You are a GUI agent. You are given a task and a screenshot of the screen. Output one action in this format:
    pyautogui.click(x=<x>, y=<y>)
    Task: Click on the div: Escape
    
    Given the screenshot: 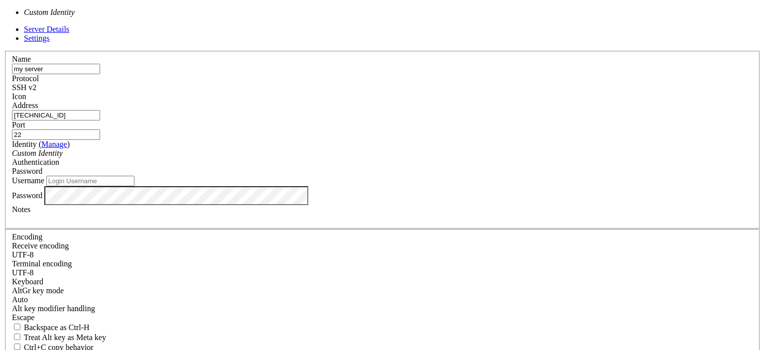 What is the action you would take?
    pyautogui.click(x=382, y=318)
    